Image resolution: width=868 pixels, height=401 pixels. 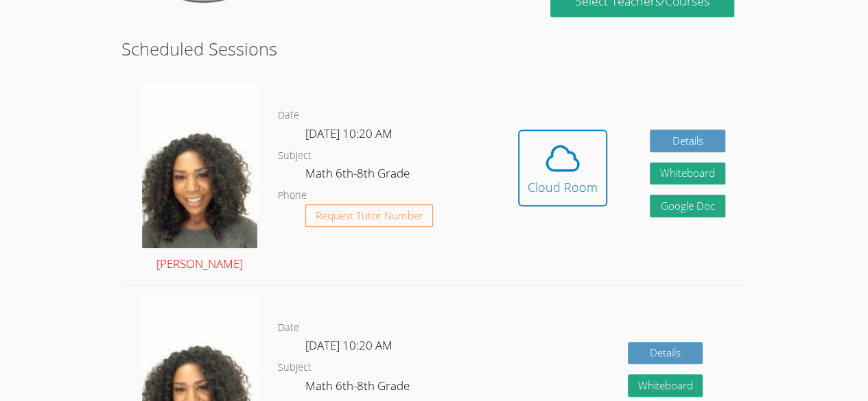 I want to click on button: Request Tutor Number, so click(x=369, y=216).